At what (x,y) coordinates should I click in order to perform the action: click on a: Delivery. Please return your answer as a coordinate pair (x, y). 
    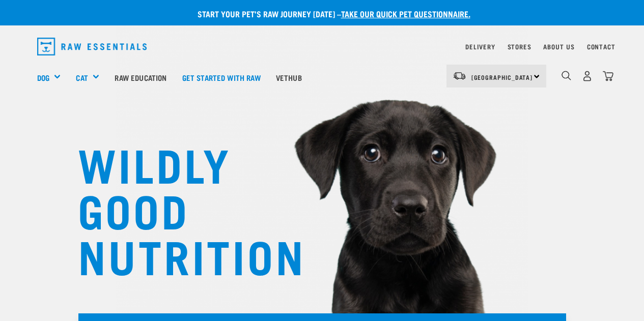
    Looking at the image, I should click on (480, 46).